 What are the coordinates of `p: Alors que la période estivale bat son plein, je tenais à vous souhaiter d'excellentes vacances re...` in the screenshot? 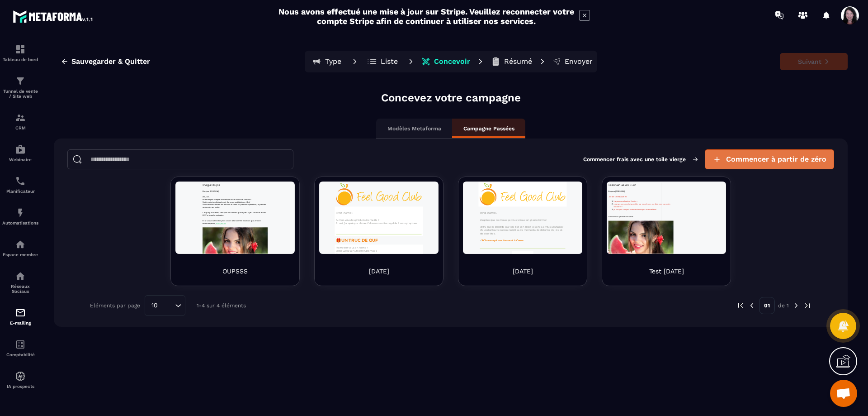 It's located at (199, 156).